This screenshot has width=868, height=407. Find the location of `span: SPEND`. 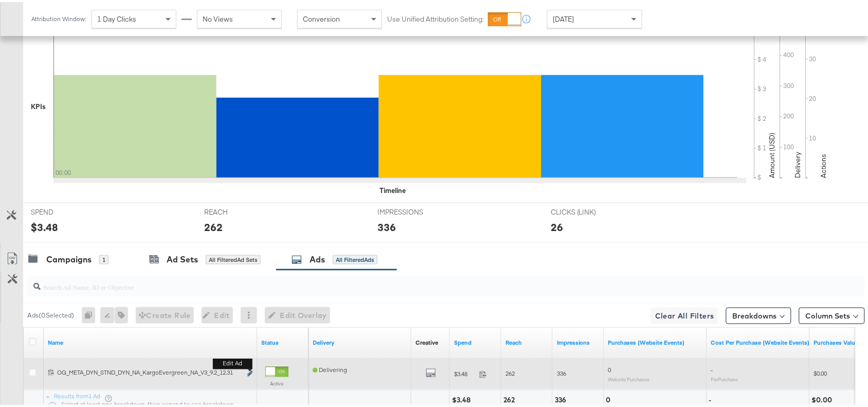

span: SPEND is located at coordinates (69, 210).